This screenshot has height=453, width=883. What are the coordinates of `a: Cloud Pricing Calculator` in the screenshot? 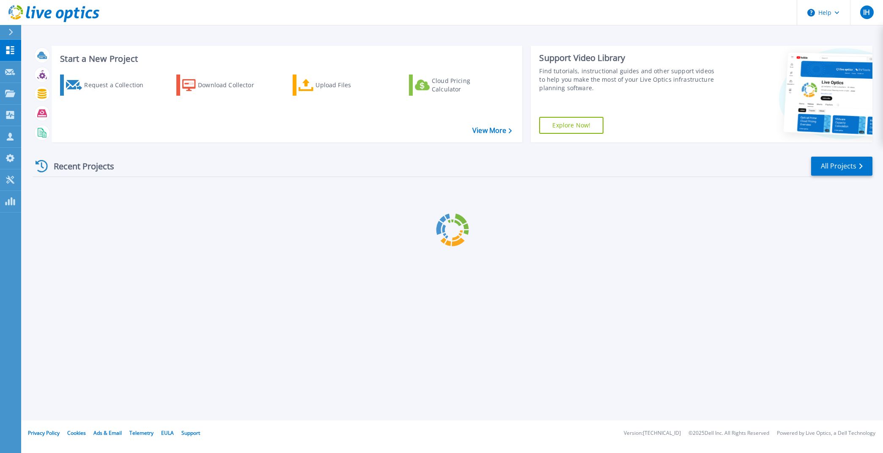 It's located at (456, 85).